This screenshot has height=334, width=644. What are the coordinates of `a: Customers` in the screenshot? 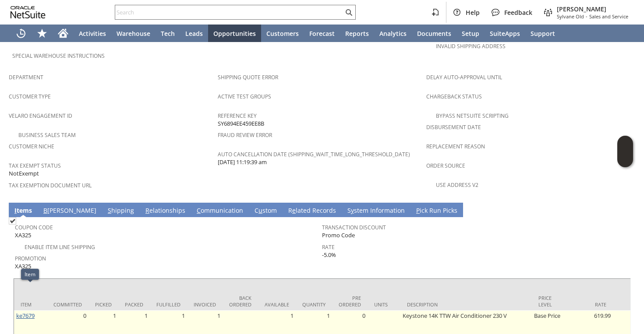 It's located at (282, 33).